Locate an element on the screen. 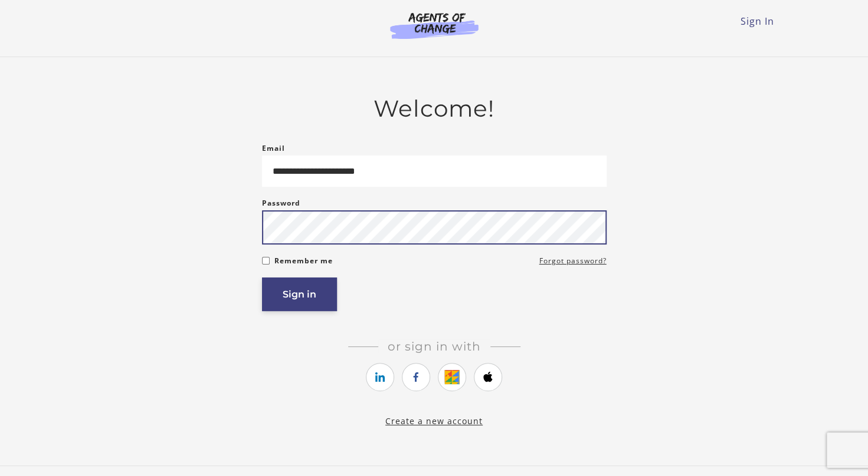 The height and width of the screenshot is (476, 868). a: https://courses.thinkific.com/users/auth/google?ss%5Breferral%5D=&ss%5Buser_return_to%5D=&ss%5Bvi... is located at coordinates (452, 377).